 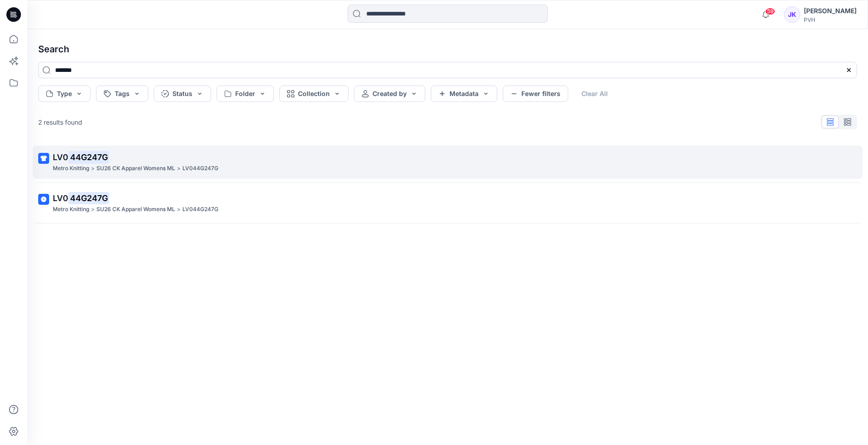 What do you see at coordinates (792, 15) in the screenshot?
I see `div: JK` at bounding box center [792, 15].